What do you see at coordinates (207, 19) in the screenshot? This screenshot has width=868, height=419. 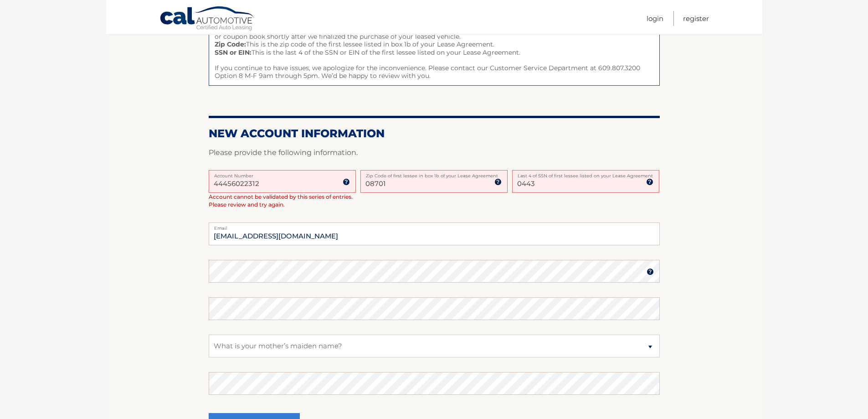 I see `a: Cal Automotive` at bounding box center [207, 19].